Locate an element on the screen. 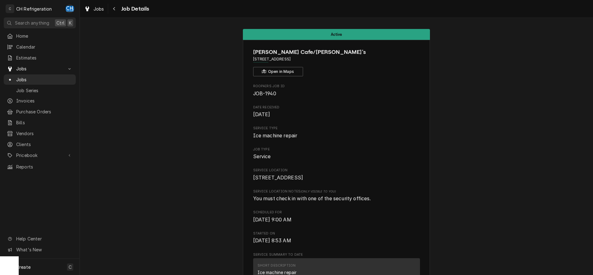  span: Ice machine repair is located at coordinates (275, 136).